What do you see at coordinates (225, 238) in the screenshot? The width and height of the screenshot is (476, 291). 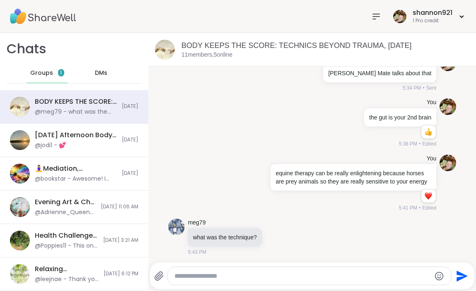 I see `p: what was the technique?` at bounding box center [225, 238].